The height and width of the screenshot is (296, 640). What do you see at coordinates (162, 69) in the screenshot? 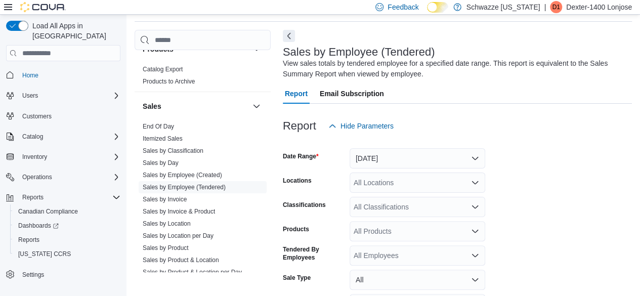
I see `span: Catalog Export` at bounding box center [162, 69].